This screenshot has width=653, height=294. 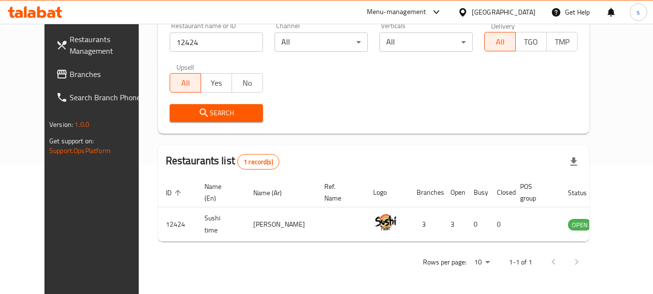 What do you see at coordinates (101, 74) in the screenshot?
I see `a: Branches` at bounding box center [101, 74].